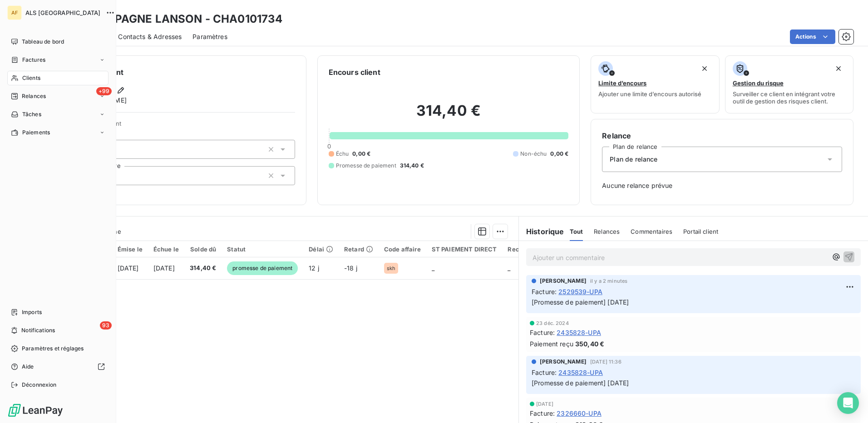 The image size is (868, 423). I want to click on span: Non-échu, so click(533, 154).